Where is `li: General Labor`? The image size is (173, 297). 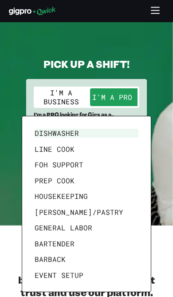 li: General Labor is located at coordinates (87, 228).